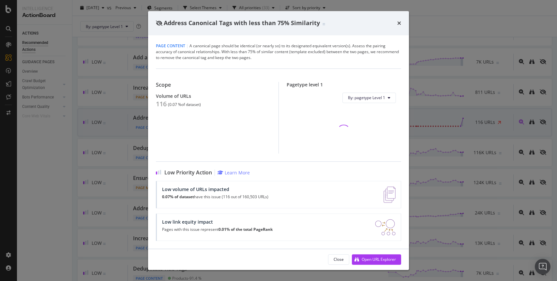 This screenshot has height=281, width=557. What do you see at coordinates (245, 229) in the screenshot?
I see `strong: 0.01% of the total PageRank` at bounding box center [245, 229].